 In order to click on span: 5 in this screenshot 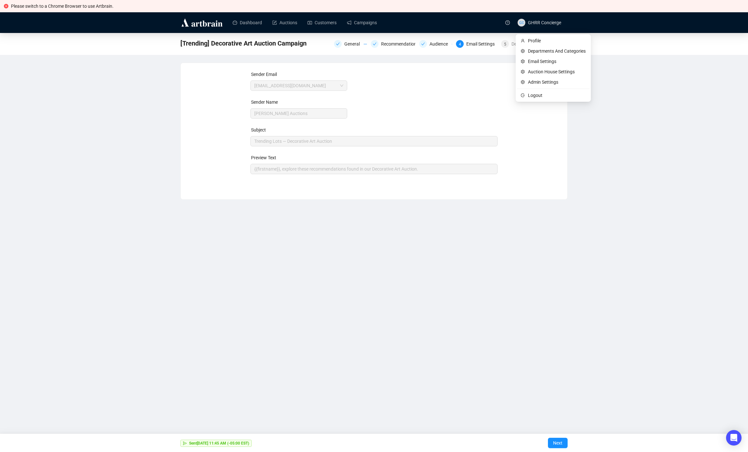, I will do `click(505, 44)`.